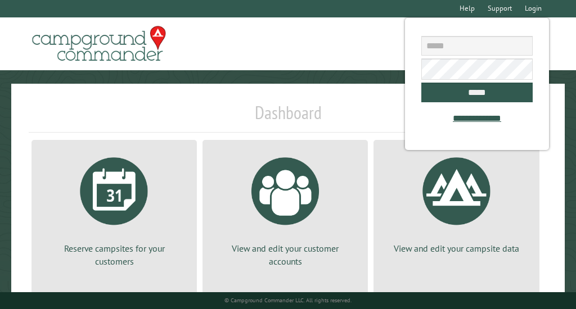 This screenshot has width=576, height=309. I want to click on img: Campground Commander, so click(99, 44).